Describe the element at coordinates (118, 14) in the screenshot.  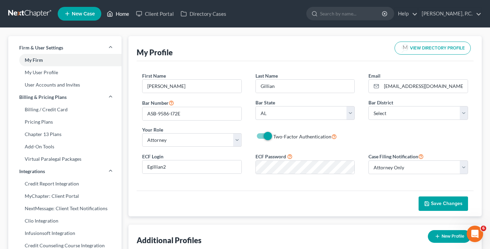
I see `a: Home` at that location.